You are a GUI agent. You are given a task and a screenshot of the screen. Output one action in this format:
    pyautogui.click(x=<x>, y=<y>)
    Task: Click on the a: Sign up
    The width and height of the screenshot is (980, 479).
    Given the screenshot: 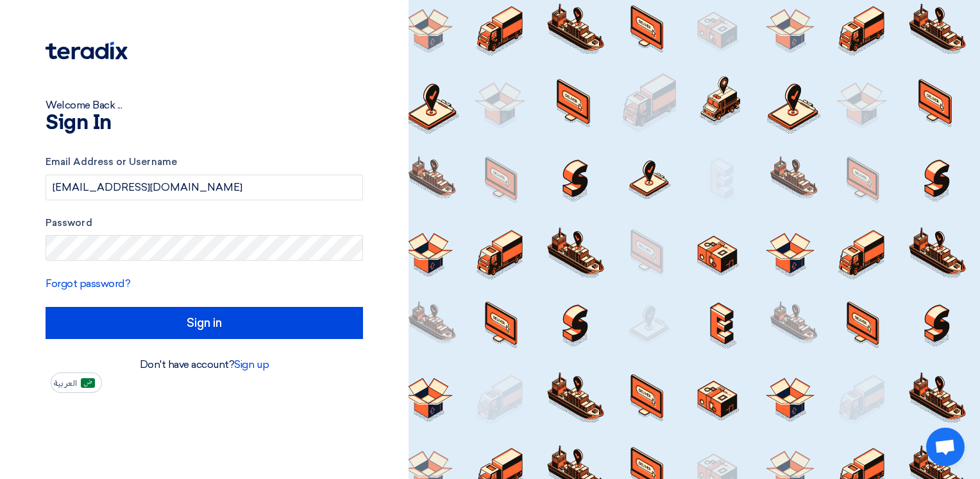 What is the action you would take?
    pyautogui.click(x=252, y=364)
    